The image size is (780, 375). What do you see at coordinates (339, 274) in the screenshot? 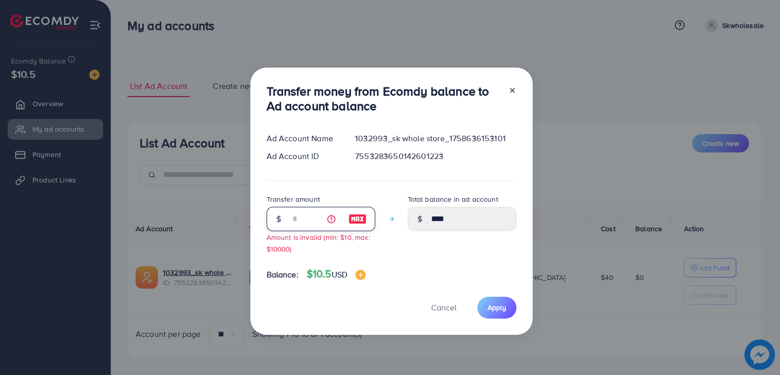
I see `span: USD` at bounding box center [339, 274].